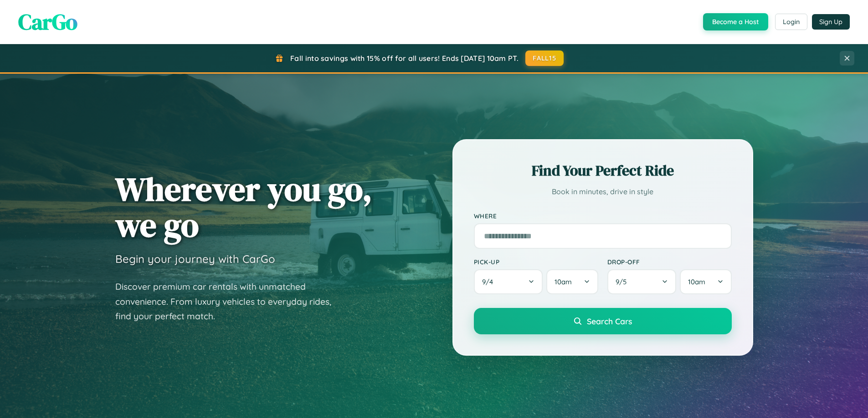 The image size is (868, 418). Describe the element at coordinates (669, 262) in the screenshot. I see `label: Drop-off` at that location.